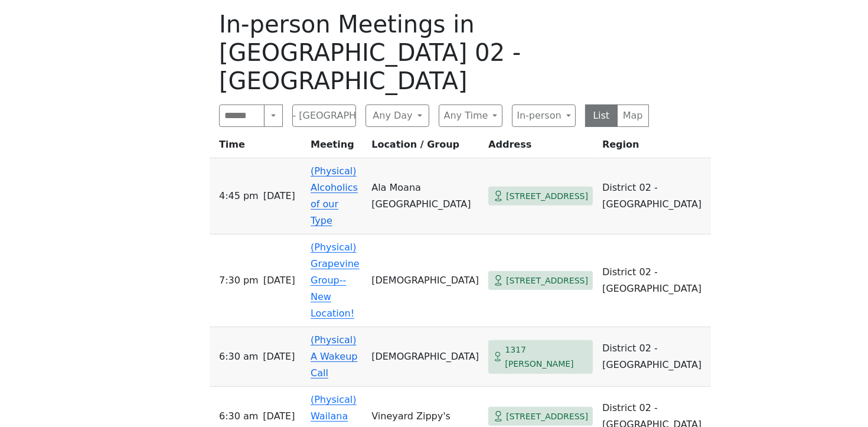  Describe the element at coordinates (540, 147) in the screenshot. I see `th: Address` at that location.